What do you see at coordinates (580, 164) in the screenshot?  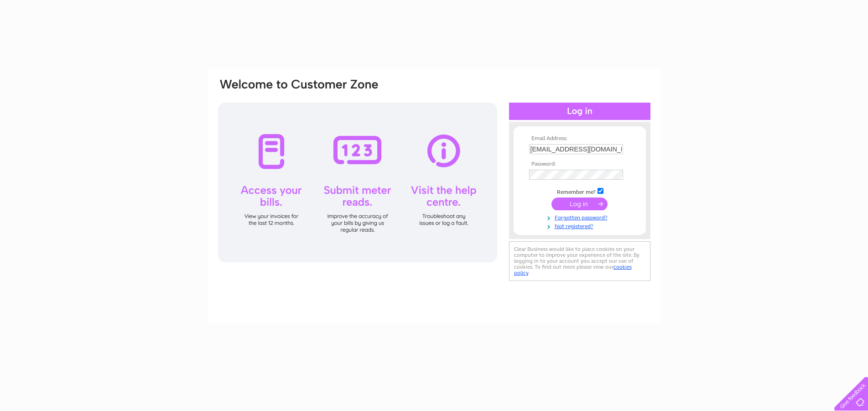 I see `th: Password:` at bounding box center [580, 164].